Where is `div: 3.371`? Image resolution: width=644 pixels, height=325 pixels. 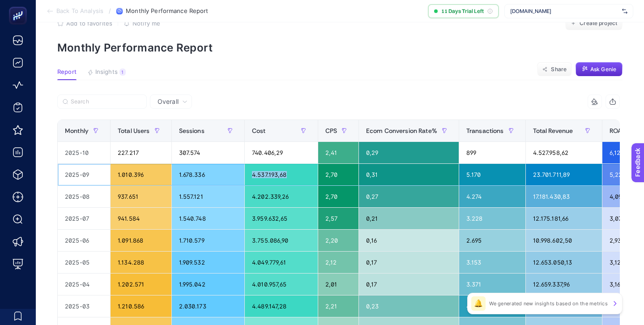
div: 3.371 is located at coordinates (493, 284).